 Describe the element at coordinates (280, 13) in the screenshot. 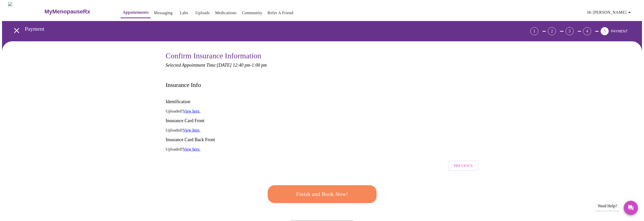

I see `button: Refer a Friend` at that location.